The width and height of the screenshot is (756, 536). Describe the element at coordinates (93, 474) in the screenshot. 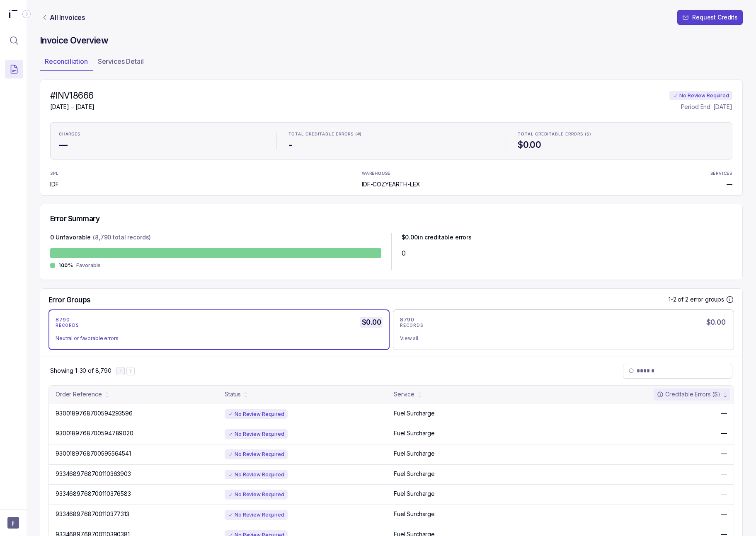

I see `p: 9334689768700110363903` at that location.